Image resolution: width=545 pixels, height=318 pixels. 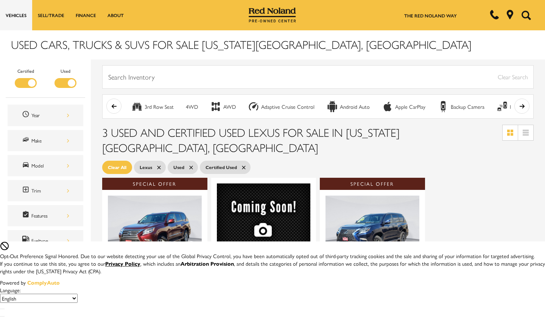 What do you see at coordinates (348, 106) in the screenshot?
I see `button: Android AutoAndroid Auto` at bounding box center [348, 106].